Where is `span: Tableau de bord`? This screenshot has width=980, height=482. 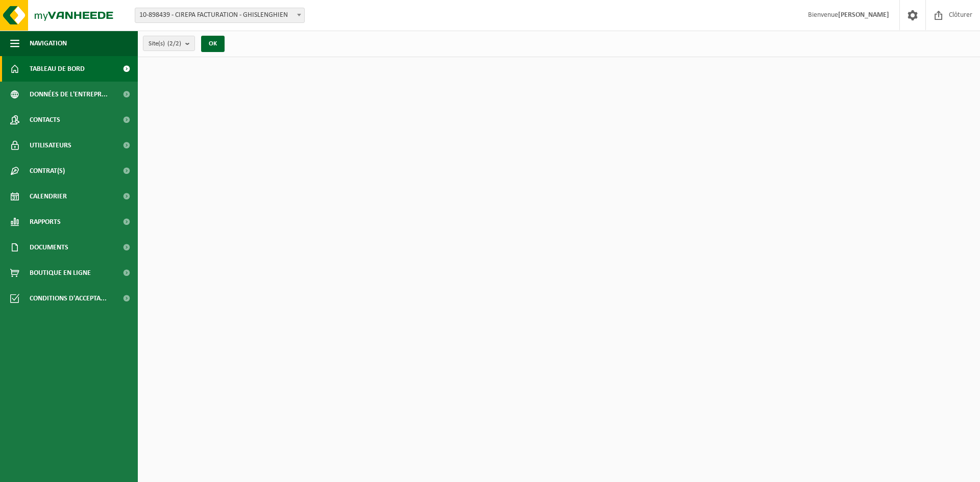
span: Tableau de bord is located at coordinates (57, 69).